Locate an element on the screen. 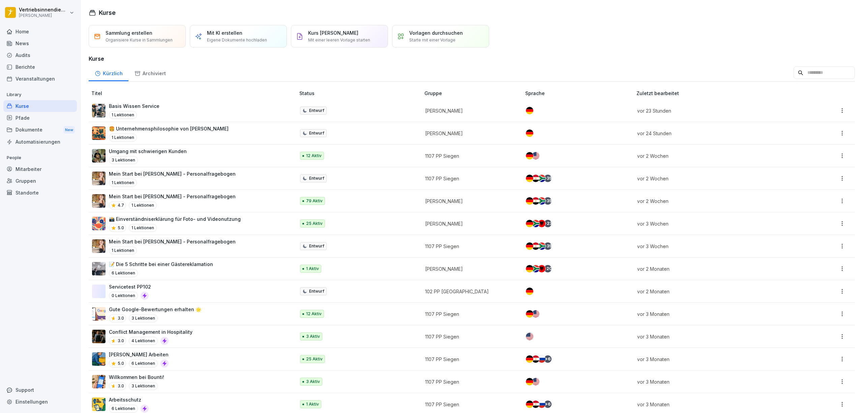 The image size is (863, 413). a: Berichte is located at coordinates (40, 67).